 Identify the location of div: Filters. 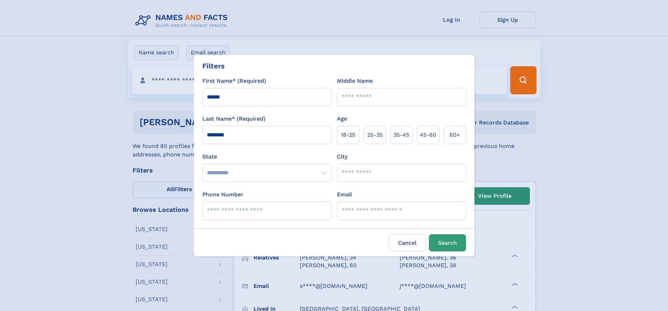
(214, 66).